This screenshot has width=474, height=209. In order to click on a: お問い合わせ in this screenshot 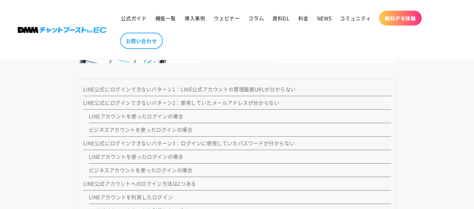, I will do `click(141, 41)`.